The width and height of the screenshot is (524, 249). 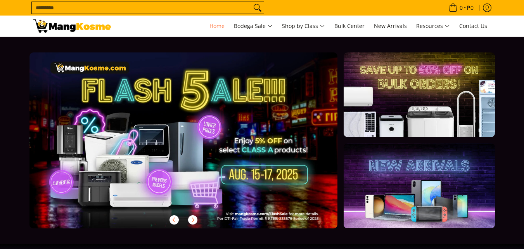 What do you see at coordinates (217, 26) in the screenshot?
I see `span: Home` at bounding box center [217, 26].